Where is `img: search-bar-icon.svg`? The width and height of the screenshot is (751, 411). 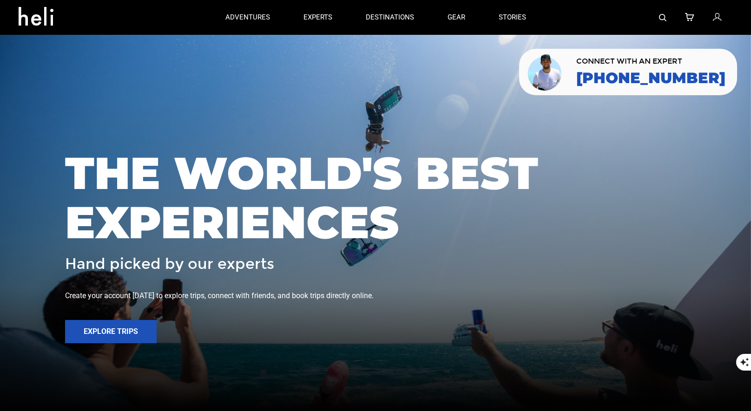 img: search-bar-icon.svg is located at coordinates (662, 18).